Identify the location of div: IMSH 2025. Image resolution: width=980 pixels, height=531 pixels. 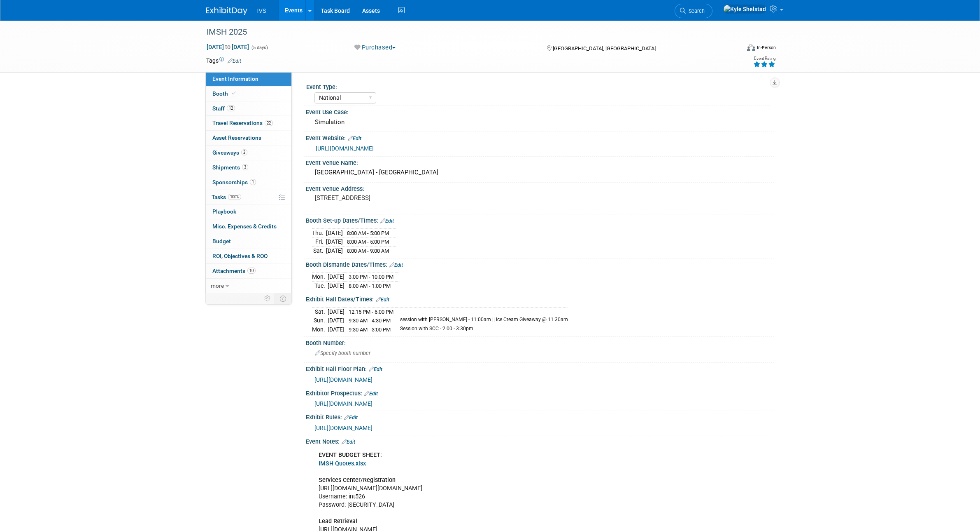
(465, 32).